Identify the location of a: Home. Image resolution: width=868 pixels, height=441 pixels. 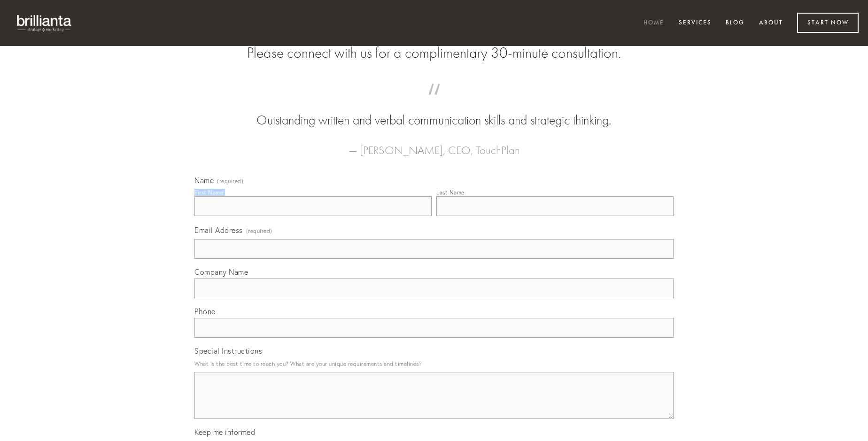
(654, 23).